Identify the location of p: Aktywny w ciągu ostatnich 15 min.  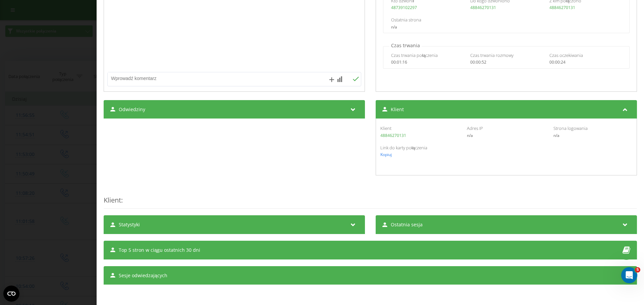
(68, 13).